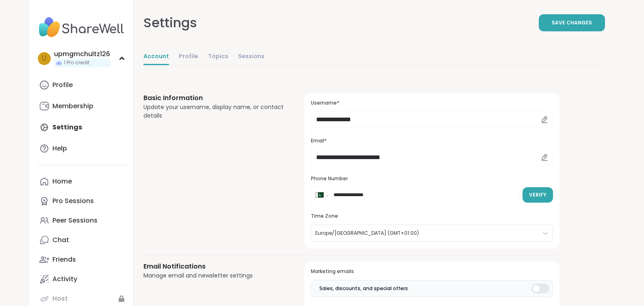 This screenshot has height=306, width=644. I want to click on a: Peer Sessions, so click(81, 221).